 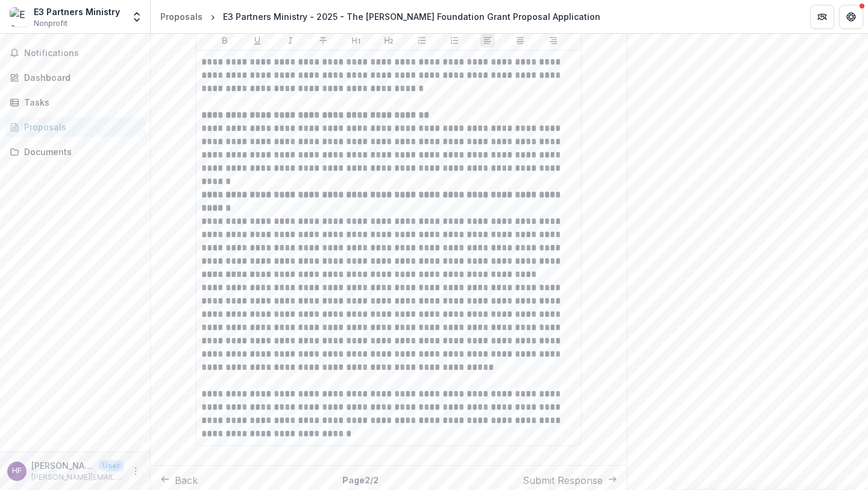 What do you see at coordinates (851, 17) in the screenshot?
I see `button: Get Help` at bounding box center [851, 17].